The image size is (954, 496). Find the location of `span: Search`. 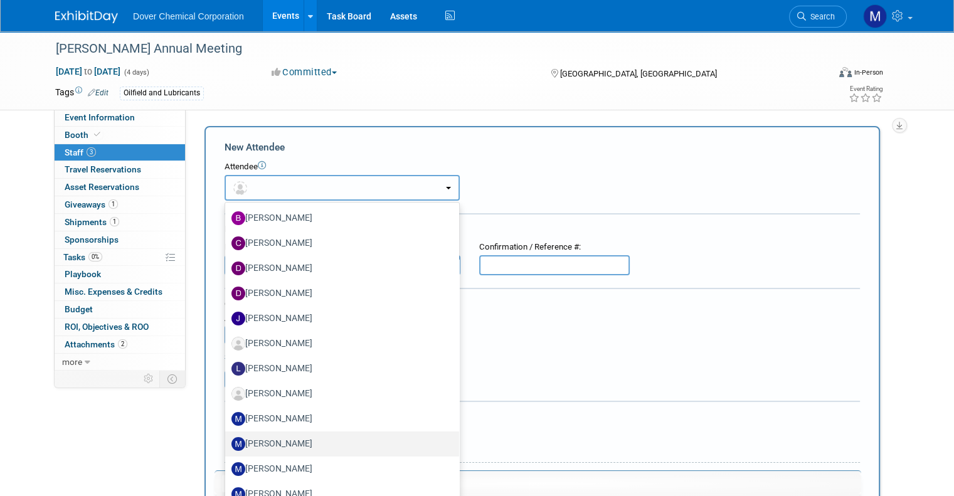

span: Search is located at coordinates (820, 16).